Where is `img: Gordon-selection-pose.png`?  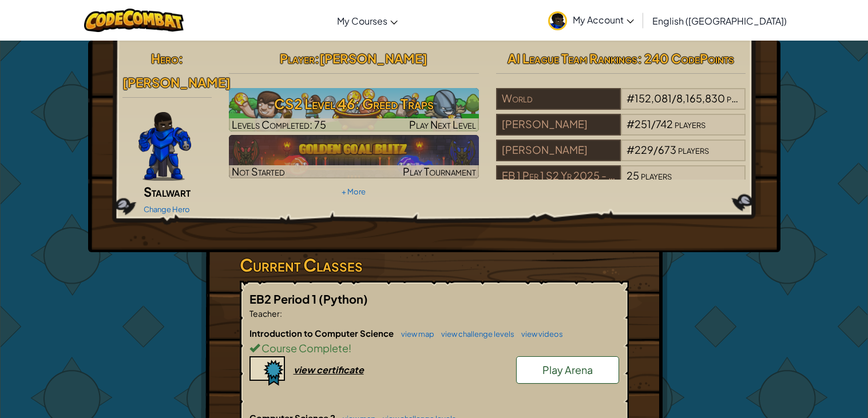
img: Gordon-selection-pose.png is located at coordinates (165, 146).